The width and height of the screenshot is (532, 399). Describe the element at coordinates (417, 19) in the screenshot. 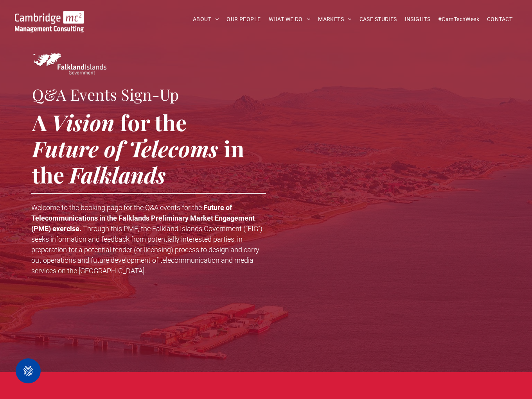

I see `a: INSIGHTS` at that location.